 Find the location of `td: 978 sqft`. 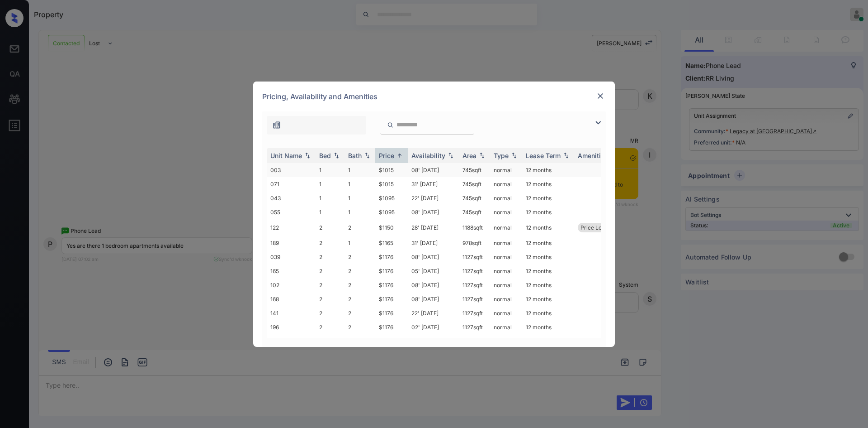

td: 978 sqft is located at coordinates (474, 243).